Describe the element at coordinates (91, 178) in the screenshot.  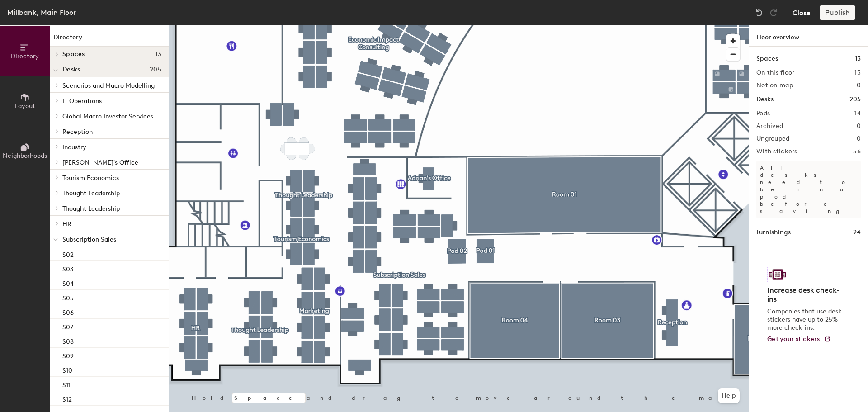
I see `span: Tourism Economics` at that location.